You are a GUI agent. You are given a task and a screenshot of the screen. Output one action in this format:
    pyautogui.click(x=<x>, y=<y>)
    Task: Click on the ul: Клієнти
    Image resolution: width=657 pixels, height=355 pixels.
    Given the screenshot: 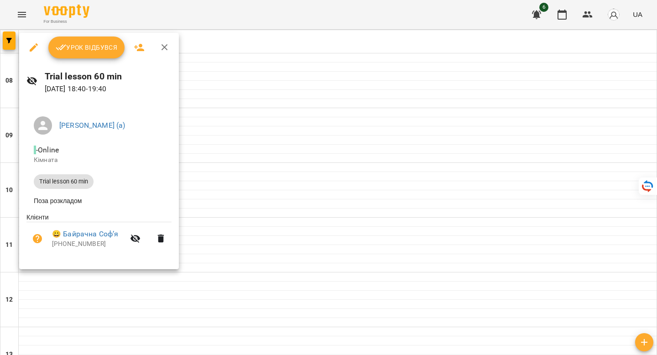 What is the action you would take?
    pyautogui.click(x=99, y=236)
    